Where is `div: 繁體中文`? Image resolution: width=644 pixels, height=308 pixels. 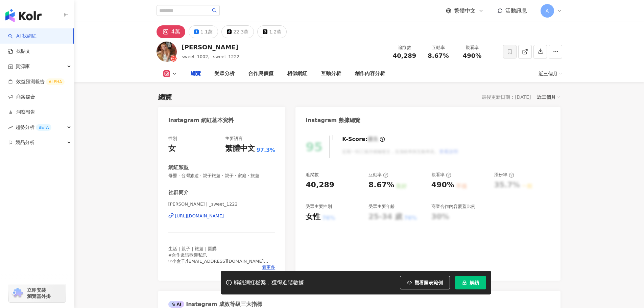 div: 繁體中文 is located at coordinates (240, 148).